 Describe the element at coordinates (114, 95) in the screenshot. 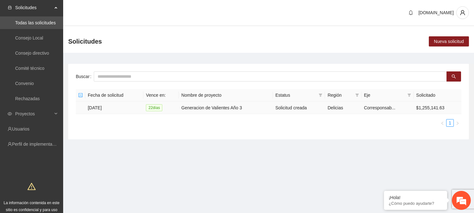

I see `th: Fecha de solicitud` at that location.